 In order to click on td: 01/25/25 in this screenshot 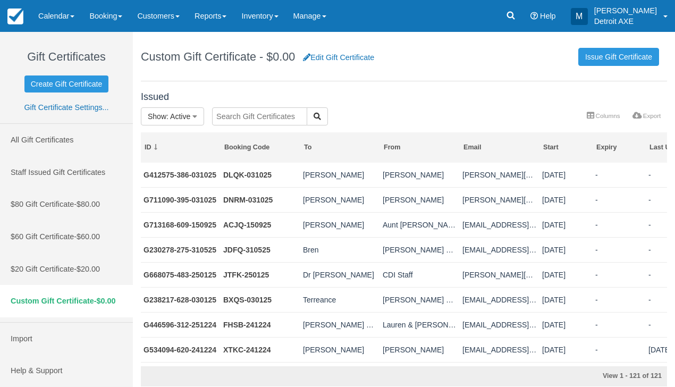, I will do `click(566, 275)`.